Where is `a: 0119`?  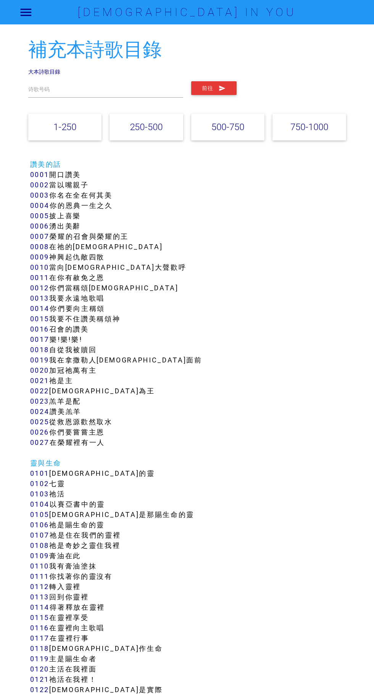 a: 0119 is located at coordinates (40, 659).